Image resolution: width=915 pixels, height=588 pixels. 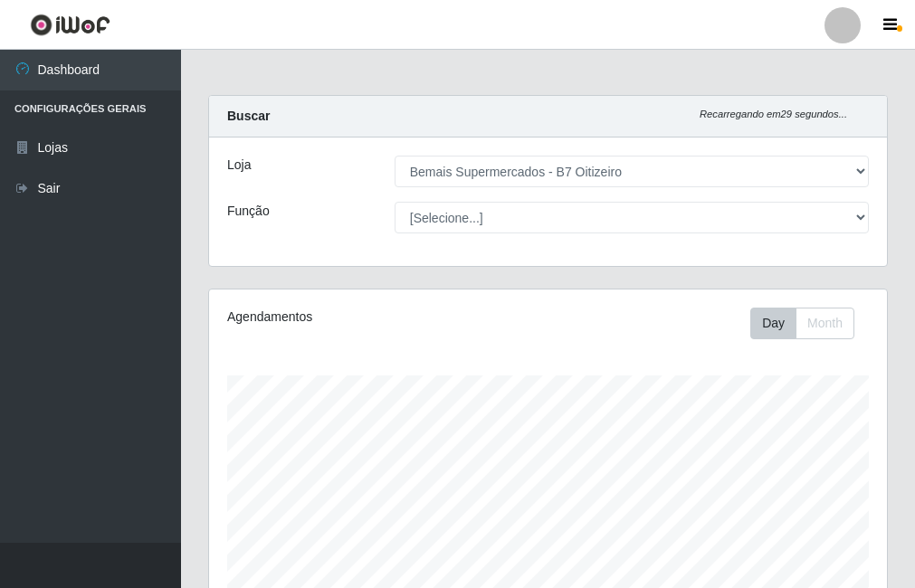 I want to click on img: CoreUI Logo, so click(x=70, y=25).